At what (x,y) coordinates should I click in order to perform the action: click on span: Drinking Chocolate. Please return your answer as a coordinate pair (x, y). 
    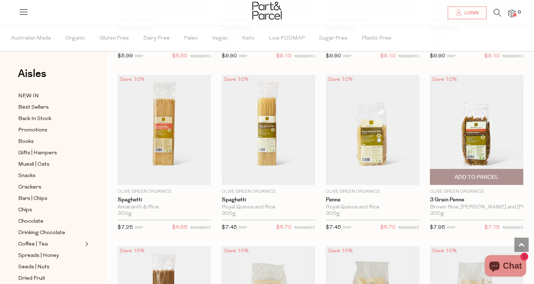
    Looking at the image, I should click on (42, 233).